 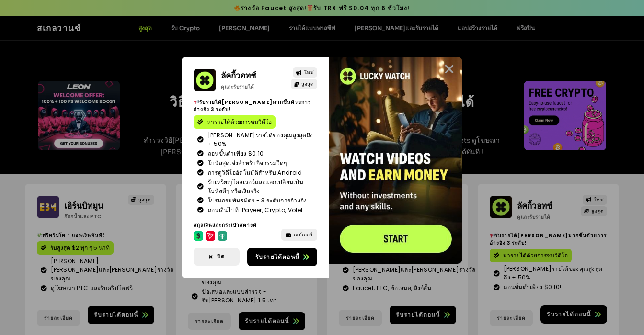 I want to click on font: รับรายได้ตอนนี้, so click(x=277, y=257).